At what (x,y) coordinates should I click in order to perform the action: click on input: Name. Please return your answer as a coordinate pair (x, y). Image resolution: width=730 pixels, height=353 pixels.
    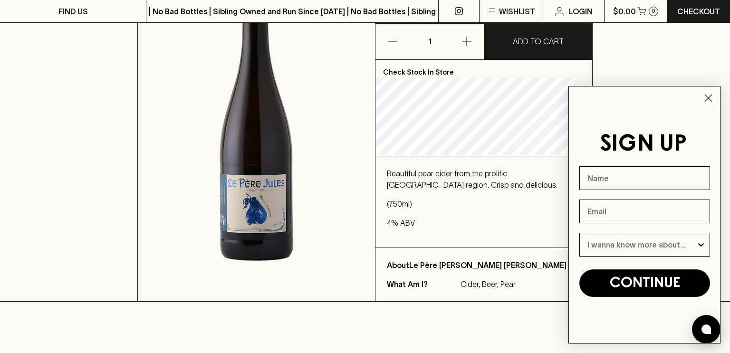
    Looking at the image, I should click on (644, 178).